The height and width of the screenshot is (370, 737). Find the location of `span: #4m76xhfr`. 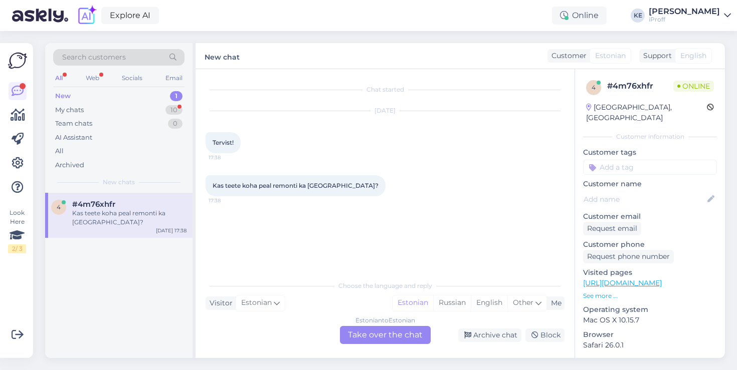

span: #4m76xhfr is located at coordinates (94, 204).